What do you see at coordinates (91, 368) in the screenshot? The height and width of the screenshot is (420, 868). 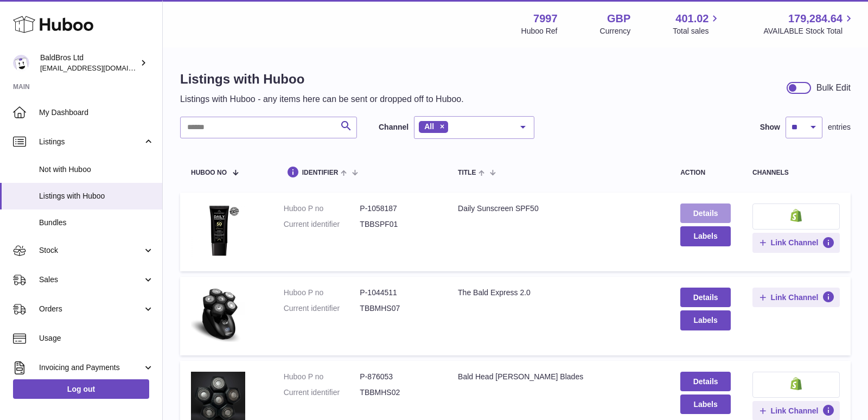 I see `span: Invoicing and Payments` at bounding box center [91, 368].